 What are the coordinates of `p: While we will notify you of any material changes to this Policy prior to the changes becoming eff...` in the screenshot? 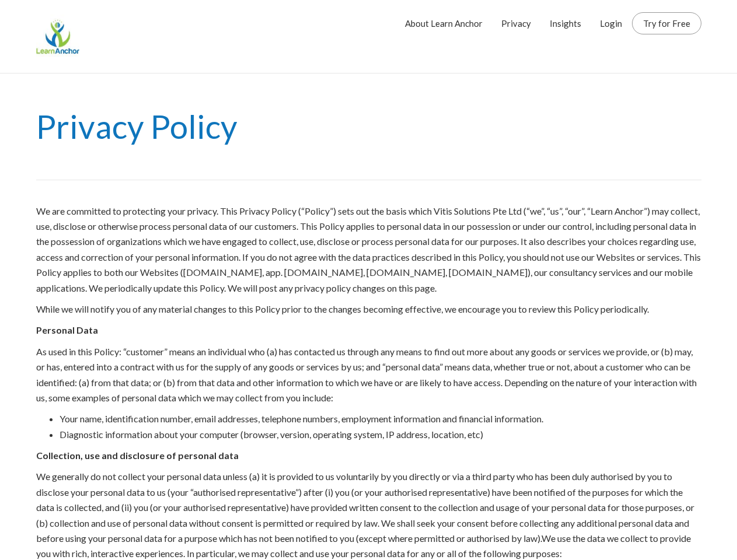 It's located at (368, 309).